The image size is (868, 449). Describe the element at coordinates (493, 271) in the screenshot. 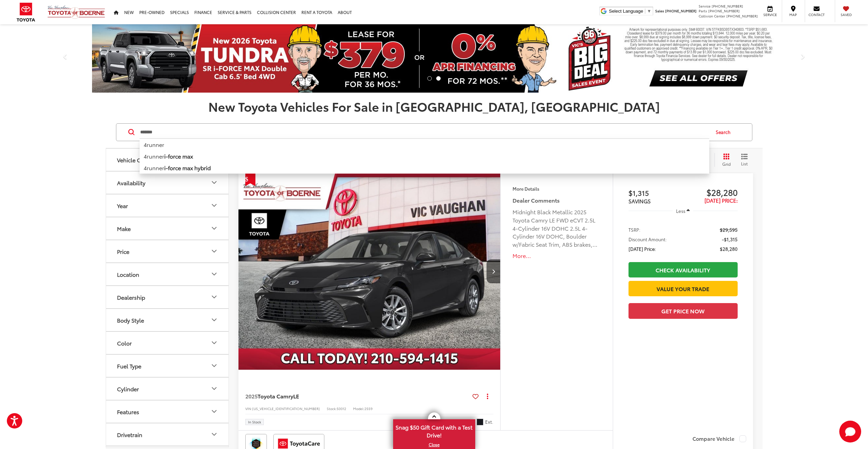

I see `button: Next image` at that location.